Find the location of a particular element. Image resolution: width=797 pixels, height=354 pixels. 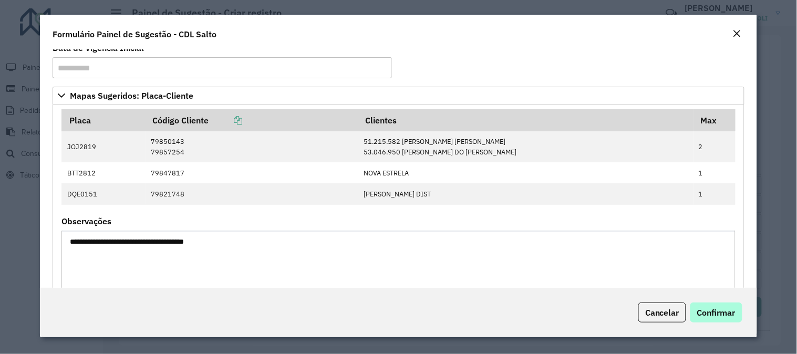

td: NOVA ESTRELA is located at coordinates (526, 173).